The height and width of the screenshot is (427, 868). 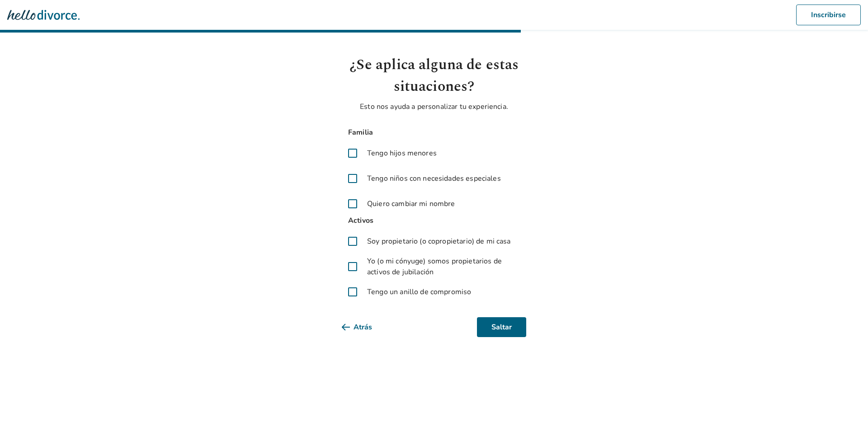 I want to click on button: Inscribirse, so click(x=828, y=15).